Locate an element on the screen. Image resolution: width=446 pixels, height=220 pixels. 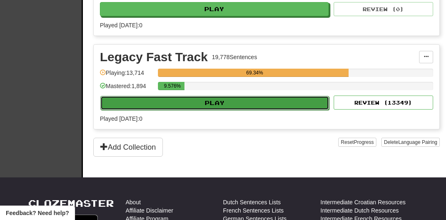
a: Dutch Sentences Lists is located at coordinates (251, 203).